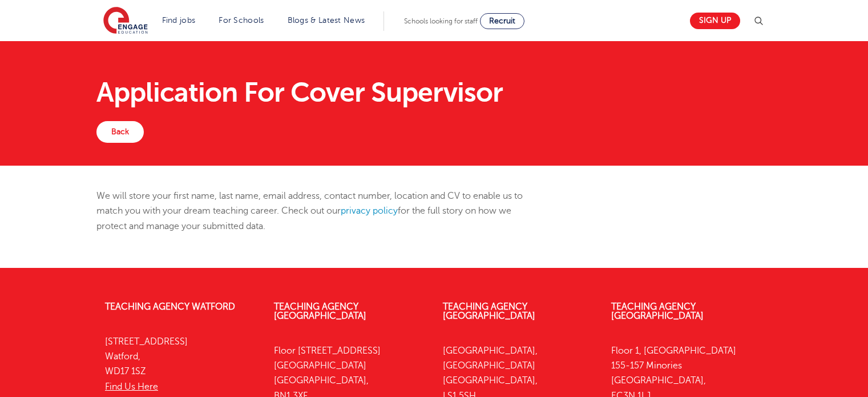 This screenshot has height=397, width=868. What do you see at coordinates (131, 387) in the screenshot?
I see `a: Find Us Here` at bounding box center [131, 387].